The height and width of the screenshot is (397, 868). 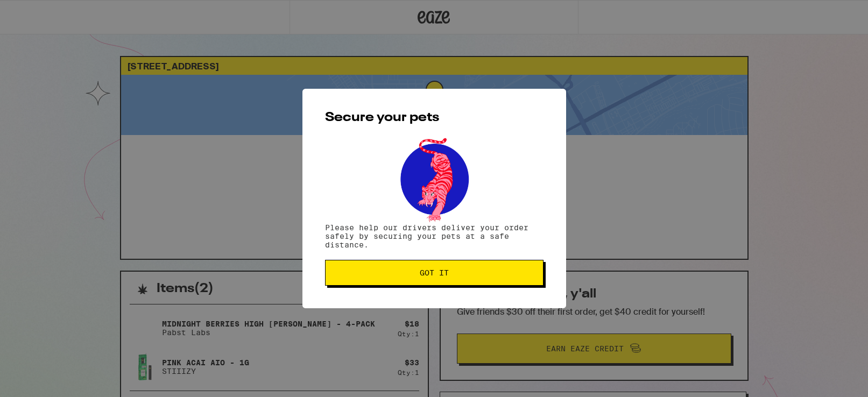 I want to click on button: Got it, so click(x=434, y=273).